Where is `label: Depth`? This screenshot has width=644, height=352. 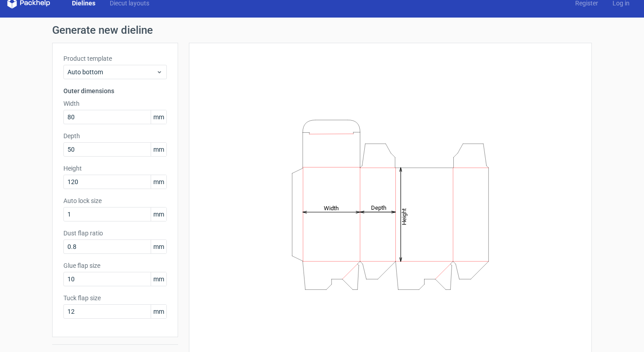
label: Depth is located at coordinates (115, 136).